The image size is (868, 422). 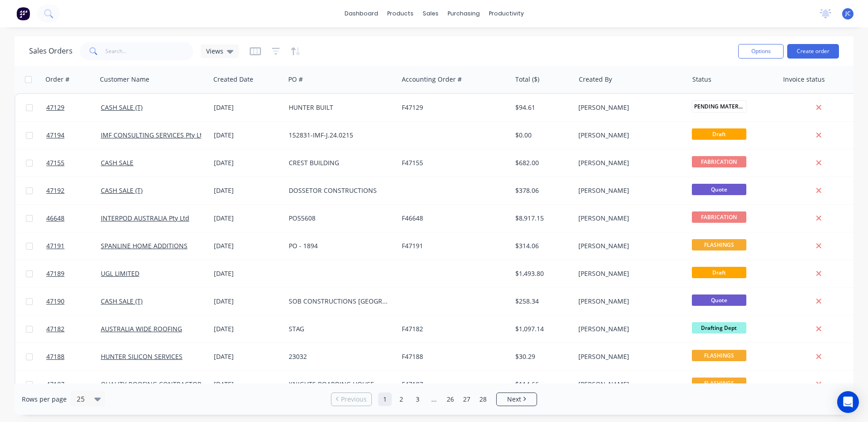 I want to click on span: Views, so click(x=215, y=51).